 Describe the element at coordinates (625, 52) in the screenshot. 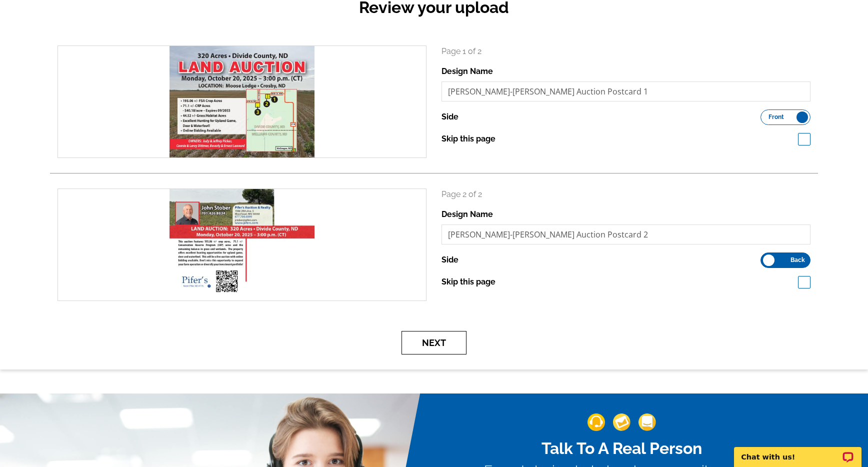

I see `p: Page 1 of 2` at that location.